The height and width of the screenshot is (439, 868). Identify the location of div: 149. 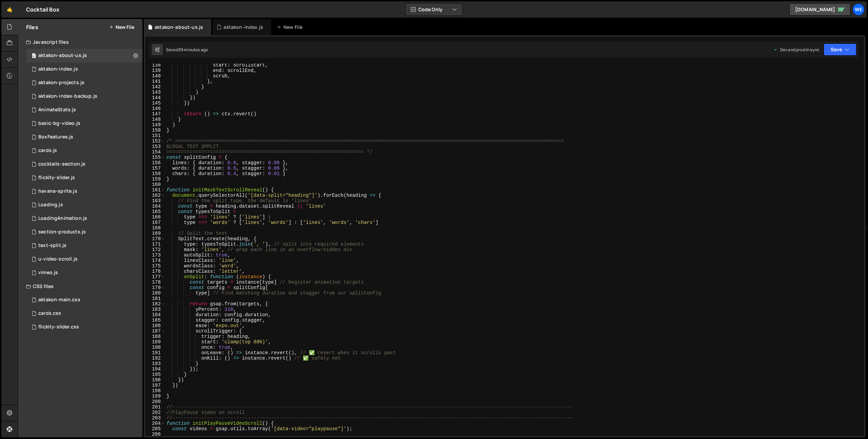
(155, 125).